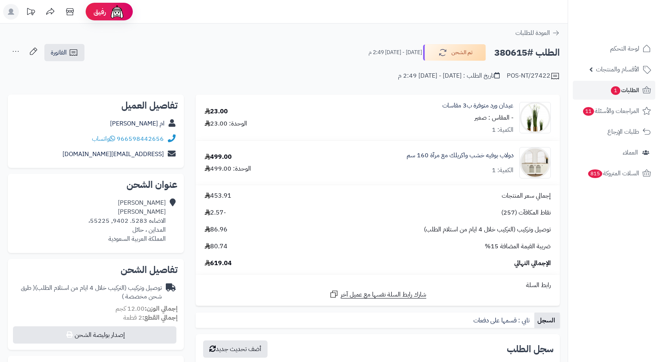 The width and height of the screenshot is (660, 362). I want to click on button: أضف تحديث جديد, so click(235, 349).